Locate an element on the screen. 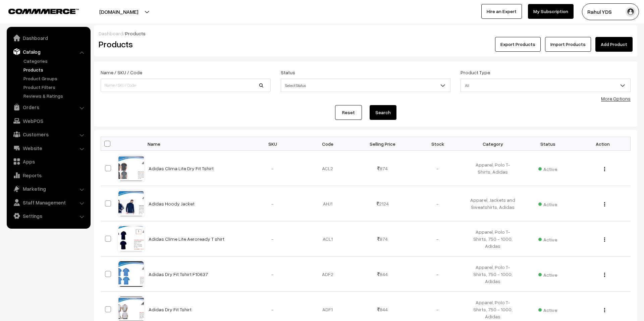 The image size is (644, 321). a: Website is located at coordinates (48, 148).